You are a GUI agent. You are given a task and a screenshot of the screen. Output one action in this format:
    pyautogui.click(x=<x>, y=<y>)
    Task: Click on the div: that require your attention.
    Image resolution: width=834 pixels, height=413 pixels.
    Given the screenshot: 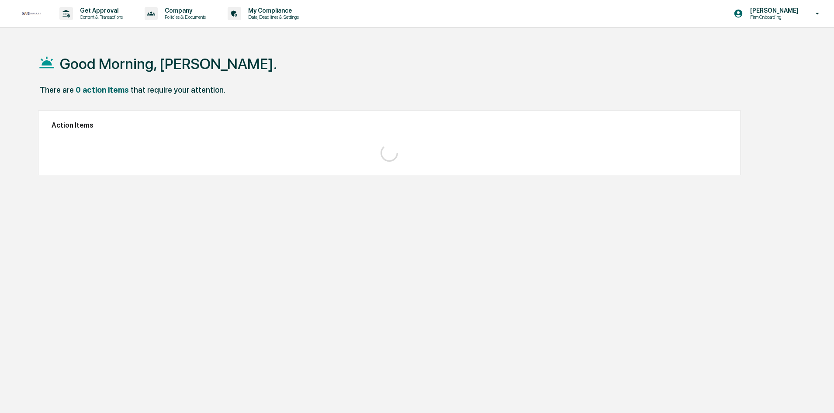 What is the action you would take?
    pyautogui.click(x=178, y=90)
    